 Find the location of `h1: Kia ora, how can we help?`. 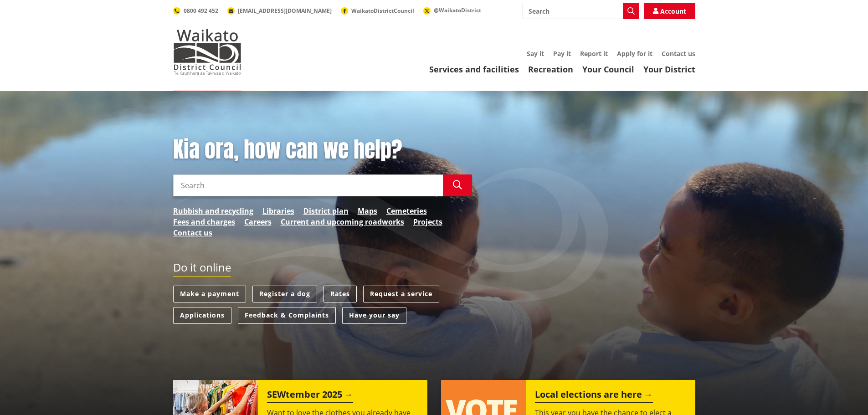

h1: Kia ora, how can we help? is located at coordinates (323, 150).